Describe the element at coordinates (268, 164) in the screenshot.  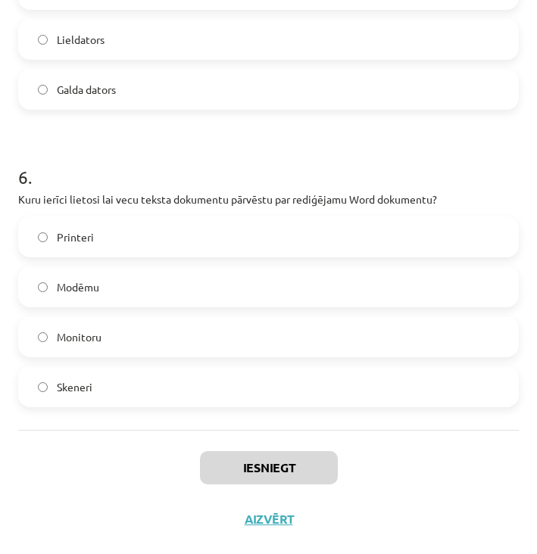
I see `h1: 6 .` at that location.